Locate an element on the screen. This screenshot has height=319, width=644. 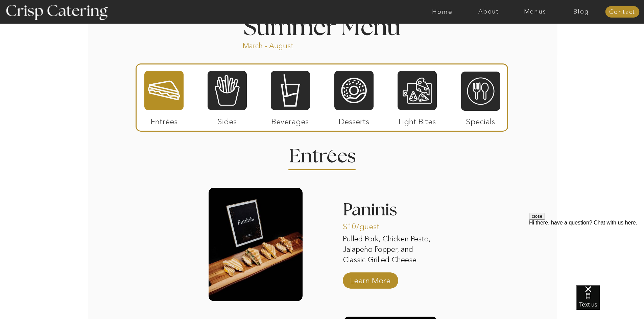
p: Learn More is located at coordinates (370, 279).